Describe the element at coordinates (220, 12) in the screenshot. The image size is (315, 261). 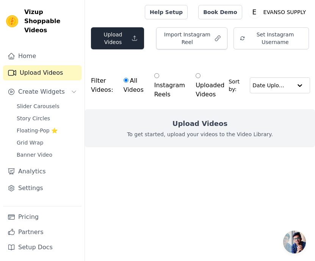
I see `a: Book Demo` at that location.